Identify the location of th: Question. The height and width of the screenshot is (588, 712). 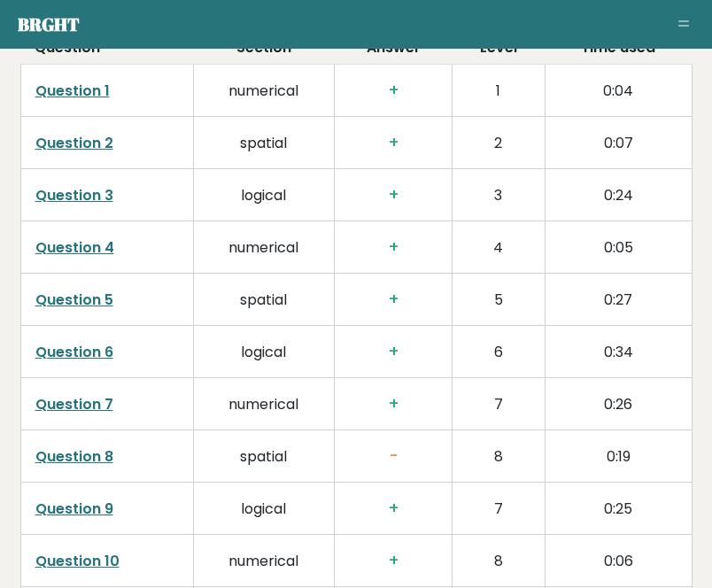
(106, 51).